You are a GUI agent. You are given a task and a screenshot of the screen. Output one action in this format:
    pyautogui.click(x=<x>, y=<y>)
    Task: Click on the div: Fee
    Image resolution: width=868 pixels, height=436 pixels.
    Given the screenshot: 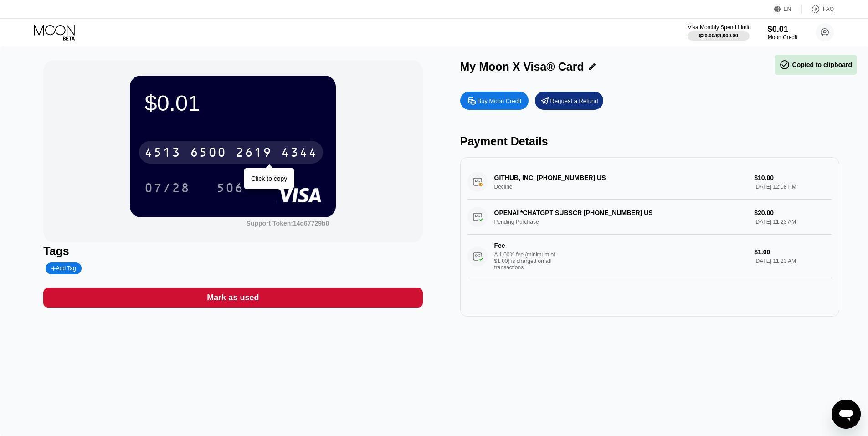 What is the action you would take?
    pyautogui.click(x=526, y=245)
    